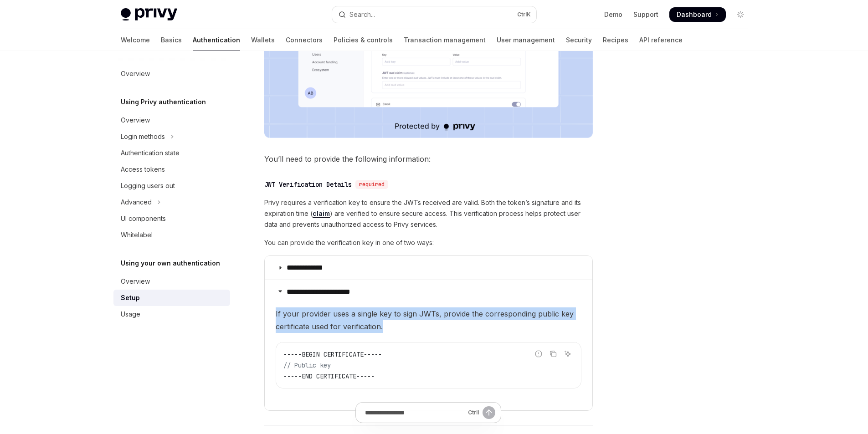 The height and width of the screenshot is (434, 868). What do you see at coordinates (524, 14) in the screenshot?
I see `span: Ctrl K` at bounding box center [524, 14].